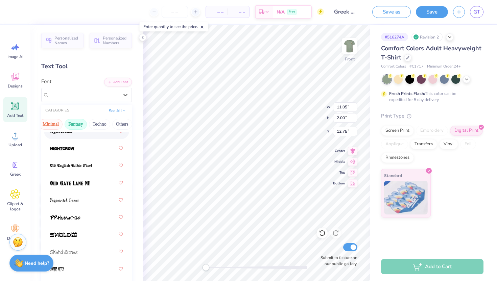  What do you see at coordinates (345, 12) in the screenshot?
I see `input: Untitled Design` at bounding box center [345, 12].